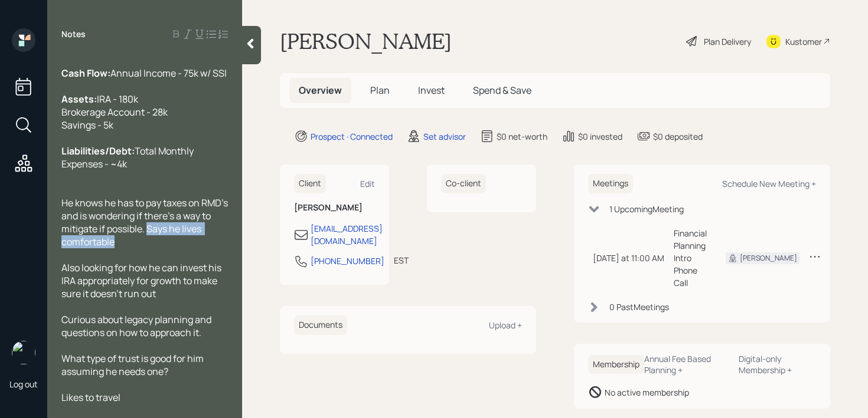 This screenshot has height=418, width=868. Describe the element at coordinates (380, 90) in the screenshot. I see `span: Plan` at that location.